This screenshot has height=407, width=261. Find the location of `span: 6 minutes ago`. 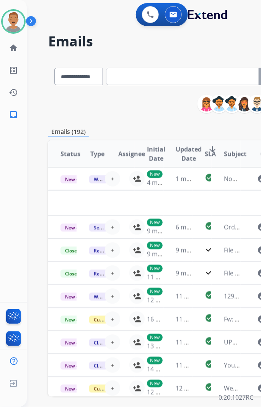

span: 6 minutes ago is located at coordinates (197, 227).